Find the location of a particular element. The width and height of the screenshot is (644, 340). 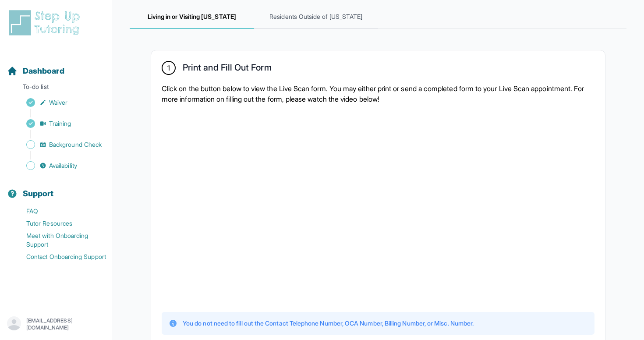

nav: Tabs is located at coordinates (378, 17).